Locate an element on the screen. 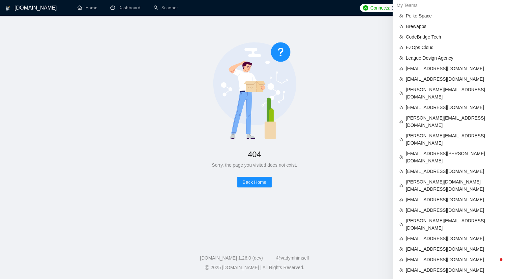 This screenshot has width=509, height=279. span: copyright is located at coordinates (207, 268).